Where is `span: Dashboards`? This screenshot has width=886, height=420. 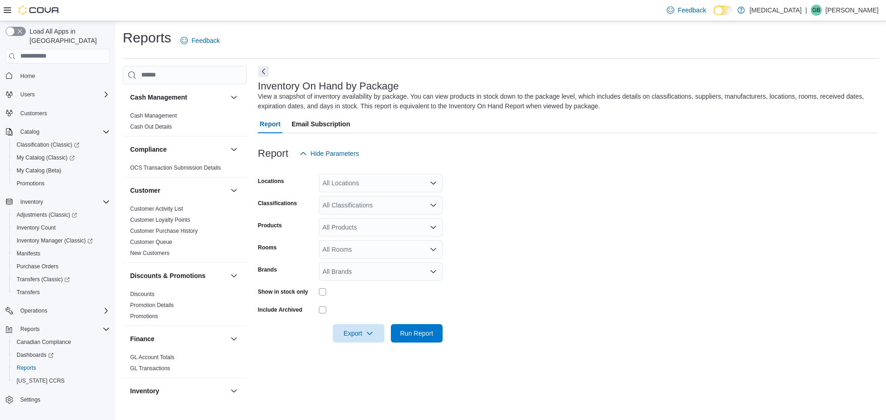 span: Dashboards is located at coordinates (61, 355).